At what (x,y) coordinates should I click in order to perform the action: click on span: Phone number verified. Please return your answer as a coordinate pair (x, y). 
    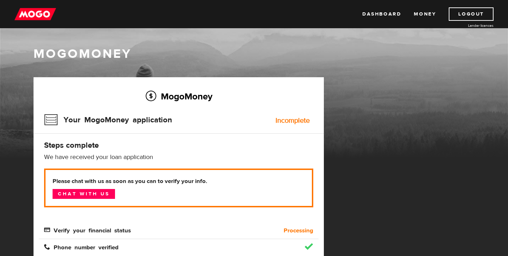
    Looking at the image, I should click on (81, 246).